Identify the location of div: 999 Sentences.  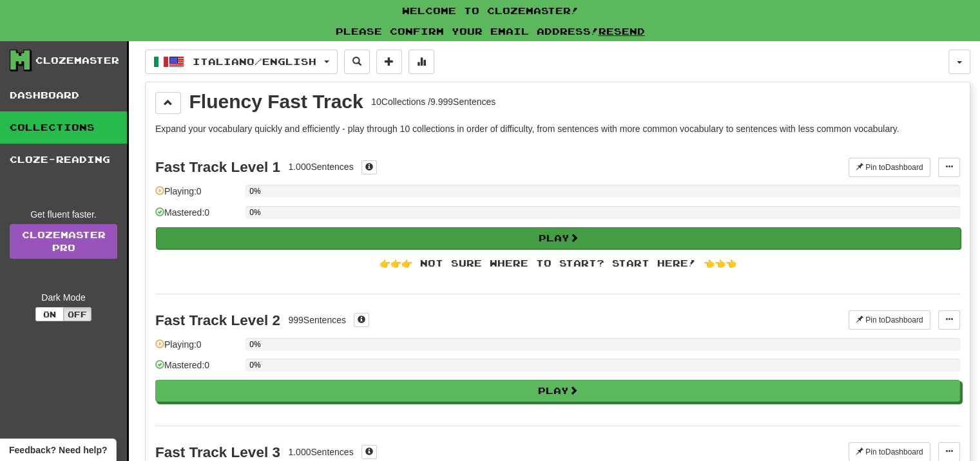
(317, 320).